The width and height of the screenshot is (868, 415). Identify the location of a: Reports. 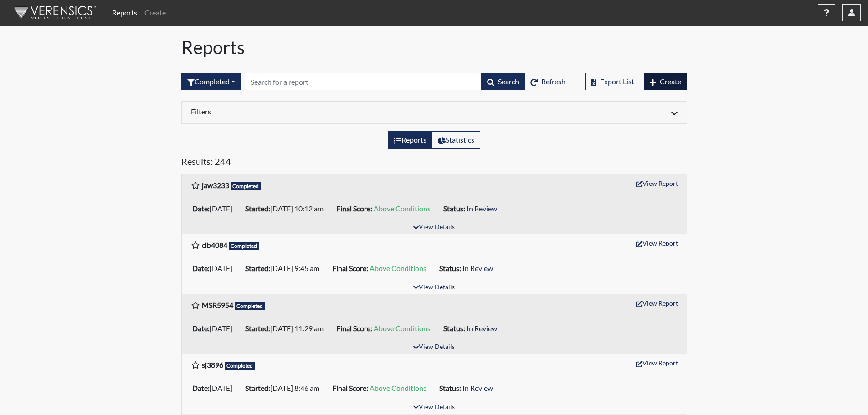
(125, 13).